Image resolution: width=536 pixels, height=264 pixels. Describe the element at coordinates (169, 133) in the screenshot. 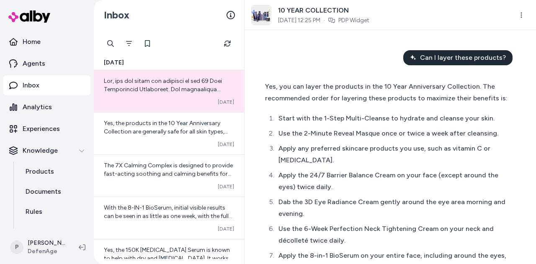

I see `a: Yes, the products in the 10 Year Anniversary Collection are generally safe for all skin types, in...` at that location.